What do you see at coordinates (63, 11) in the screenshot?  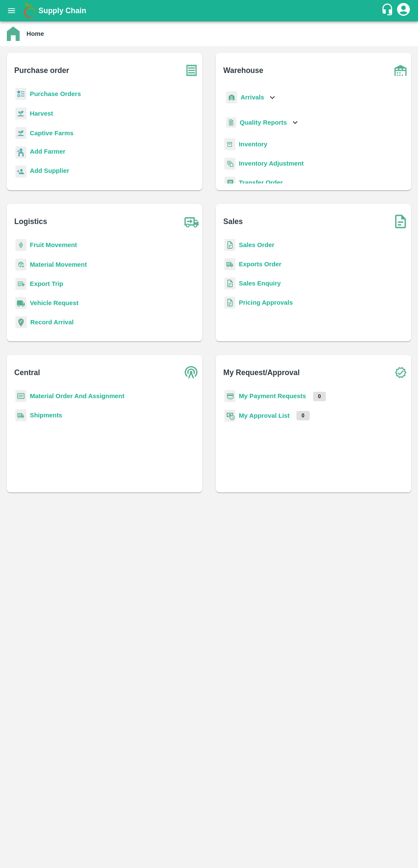 I see `b: Supply Chain` at bounding box center [63, 11].